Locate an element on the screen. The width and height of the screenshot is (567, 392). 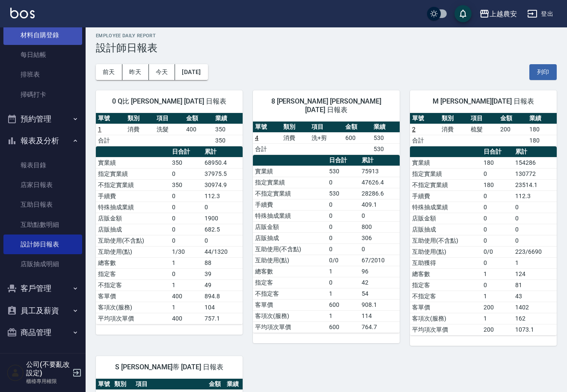
button: 登出 is located at coordinates (540, 14).